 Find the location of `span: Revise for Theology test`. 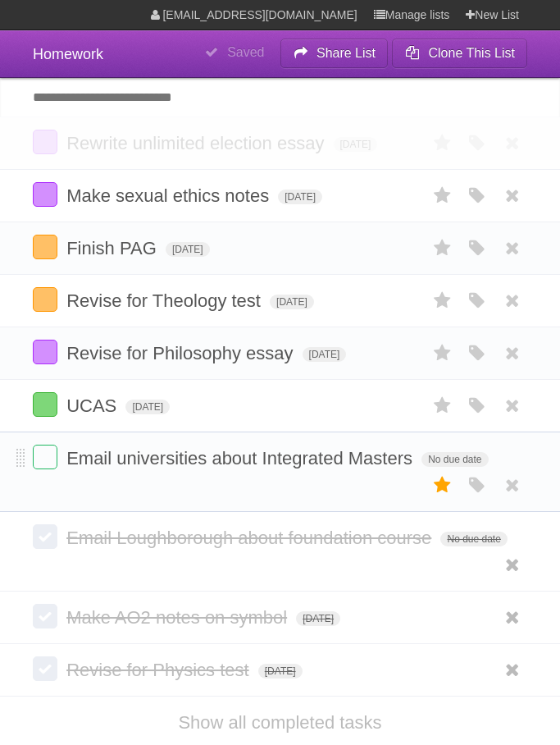

span: Revise for Theology test is located at coordinates (165, 300).